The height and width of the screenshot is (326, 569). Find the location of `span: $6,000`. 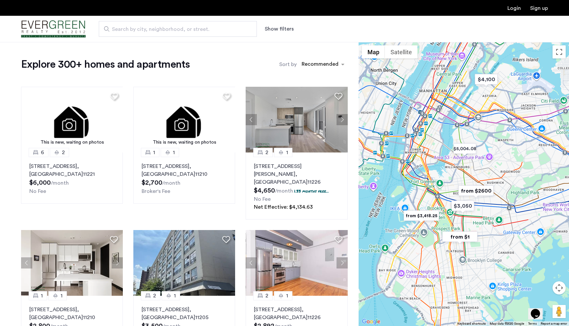

span: $6,000 is located at coordinates (40, 183).